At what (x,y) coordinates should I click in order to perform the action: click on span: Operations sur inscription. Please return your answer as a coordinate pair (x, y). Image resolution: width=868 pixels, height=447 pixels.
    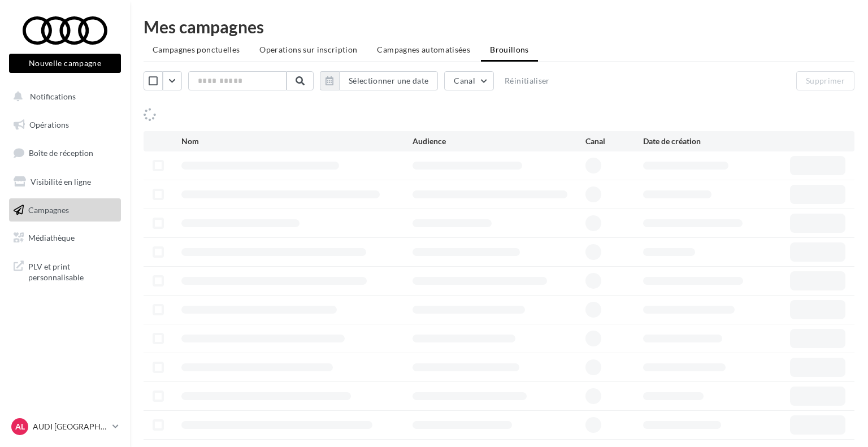
    Looking at the image, I should click on (308, 49).